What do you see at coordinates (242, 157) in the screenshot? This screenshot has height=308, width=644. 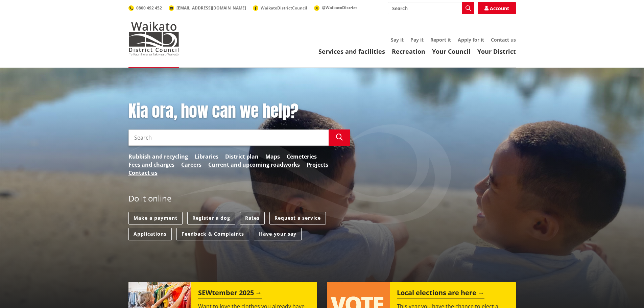 I see `a: District plan` at bounding box center [242, 157].